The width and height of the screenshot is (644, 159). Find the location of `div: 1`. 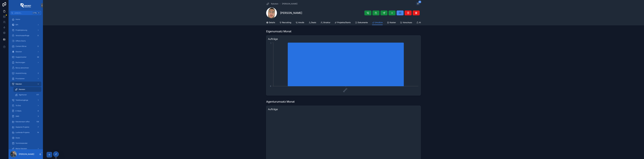

div: 1 is located at coordinates (38, 100).